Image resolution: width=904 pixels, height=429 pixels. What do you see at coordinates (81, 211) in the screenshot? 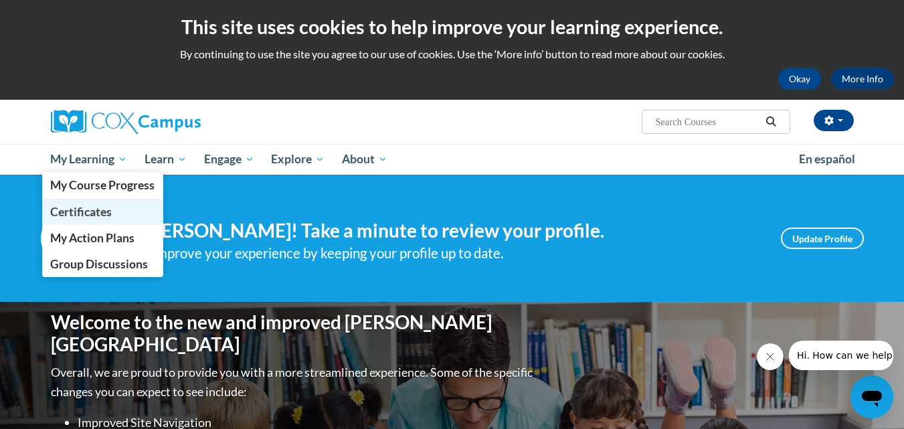
I see `span: Certificates` at bounding box center [81, 211].